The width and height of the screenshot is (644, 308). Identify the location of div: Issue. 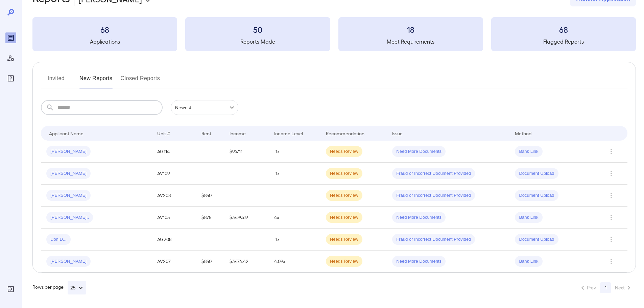
(398, 133).